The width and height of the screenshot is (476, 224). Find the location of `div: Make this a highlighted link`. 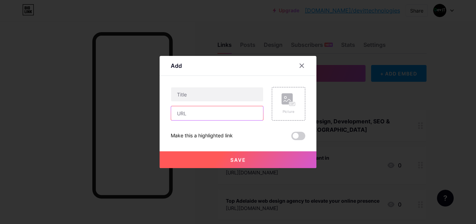

div: Make this a highlighted link is located at coordinates (202, 136).